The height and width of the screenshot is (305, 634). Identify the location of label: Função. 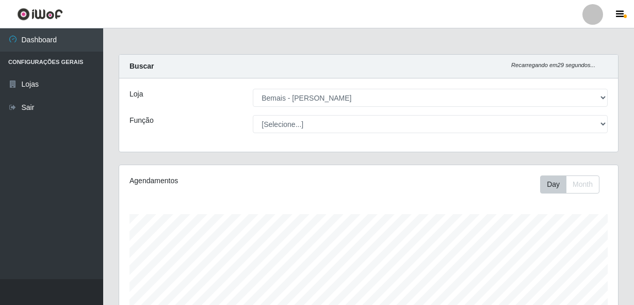
(141, 120).